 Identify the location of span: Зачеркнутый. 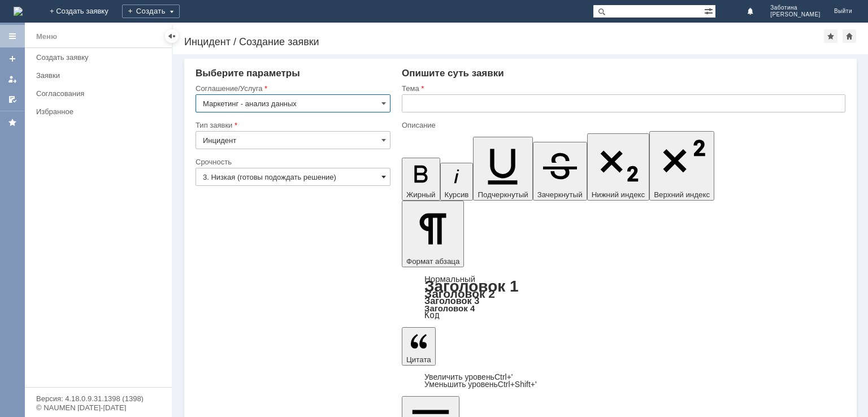
(560, 194).